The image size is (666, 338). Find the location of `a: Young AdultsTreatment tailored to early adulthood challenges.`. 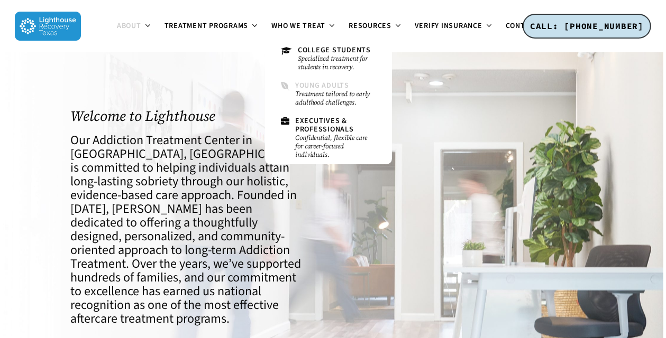

a: Young AdultsTreatment tailored to early adulthood challenges. is located at coordinates (328, 94).